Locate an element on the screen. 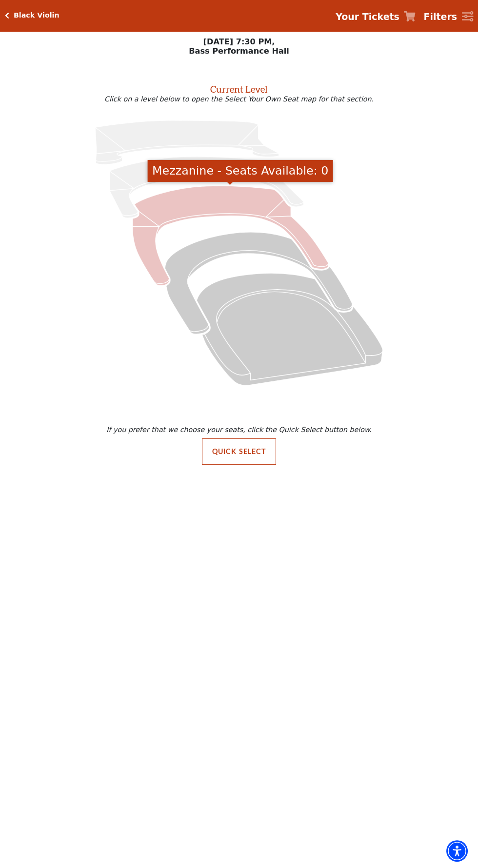 This screenshot has width=478, height=868. h2: Current Level is located at coordinates (239, 87).